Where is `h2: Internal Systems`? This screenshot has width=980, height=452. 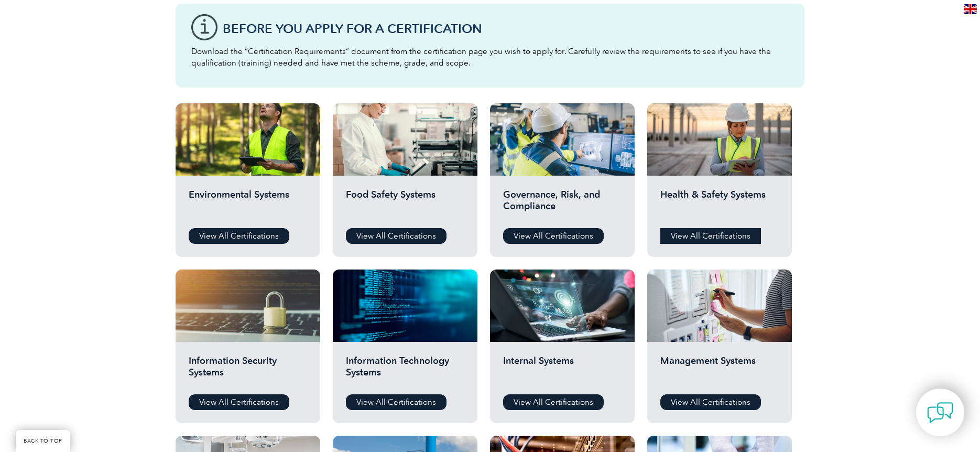
h2: Internal Systems is located at coordinates (563, 371).